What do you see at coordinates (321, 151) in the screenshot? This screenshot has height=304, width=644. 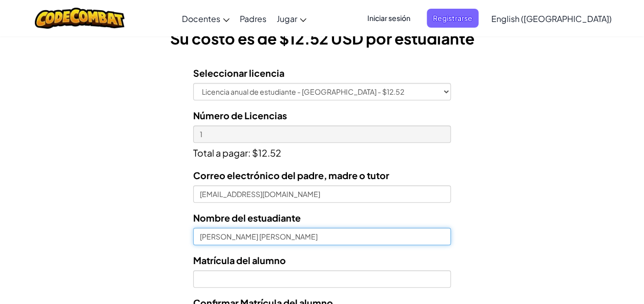 I see `p: Total a pagar: $12.52` at bounding box center [321, 151].